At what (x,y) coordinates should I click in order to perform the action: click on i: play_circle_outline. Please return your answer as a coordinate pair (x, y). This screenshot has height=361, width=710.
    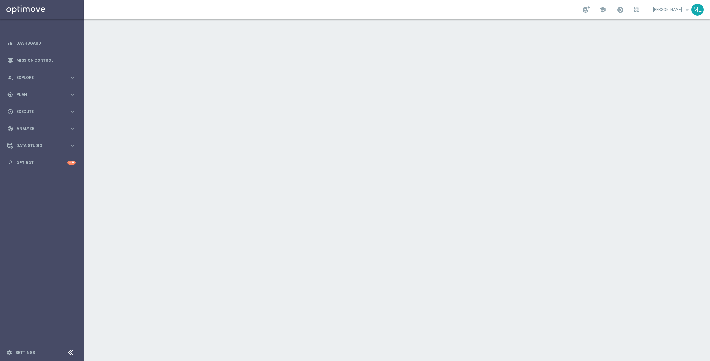
    Looking at the image, I should click on (10, 112).